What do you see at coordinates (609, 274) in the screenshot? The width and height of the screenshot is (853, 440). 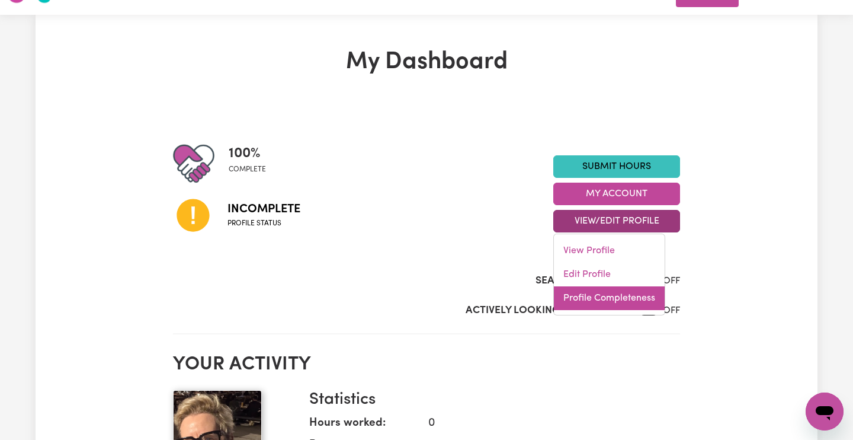 I see `a: Edit Profile` at bounding box center [609, 274].